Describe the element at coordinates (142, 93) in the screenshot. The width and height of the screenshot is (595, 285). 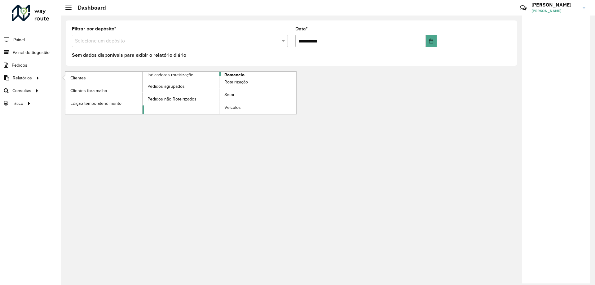
I see `a: Indicadores roteirização` at that location.